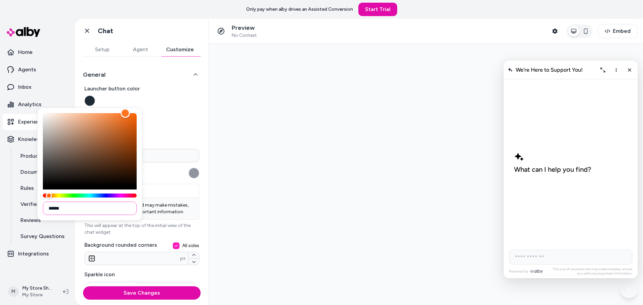  What do you see at coordinates (622, 31) in the screenshot?
I see `span: Embed` at bounding box center [622, 31].